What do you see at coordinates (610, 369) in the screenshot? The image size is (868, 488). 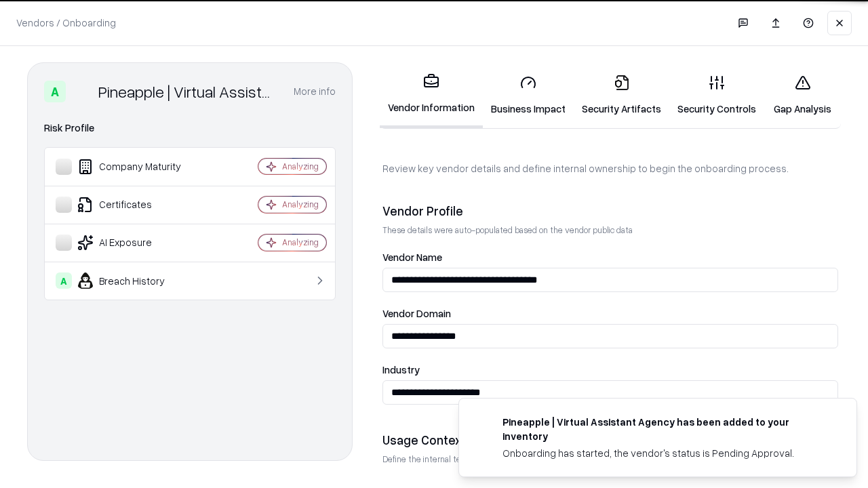 I see `label: Industry` at bounding box center [610, 369].